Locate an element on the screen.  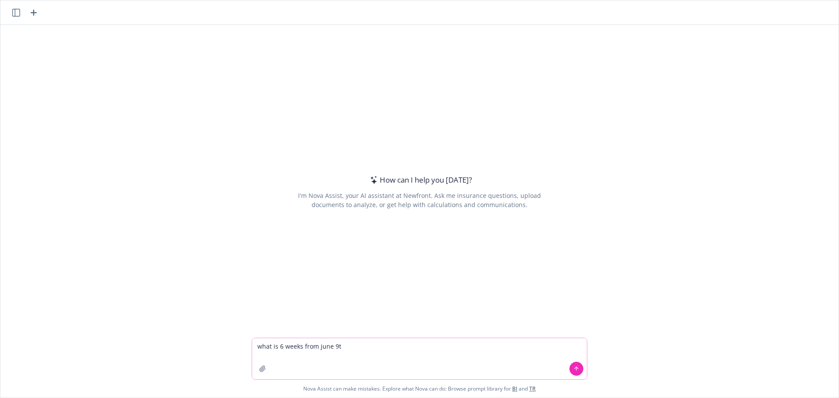
a: TR is located at coordinates (532, 389).